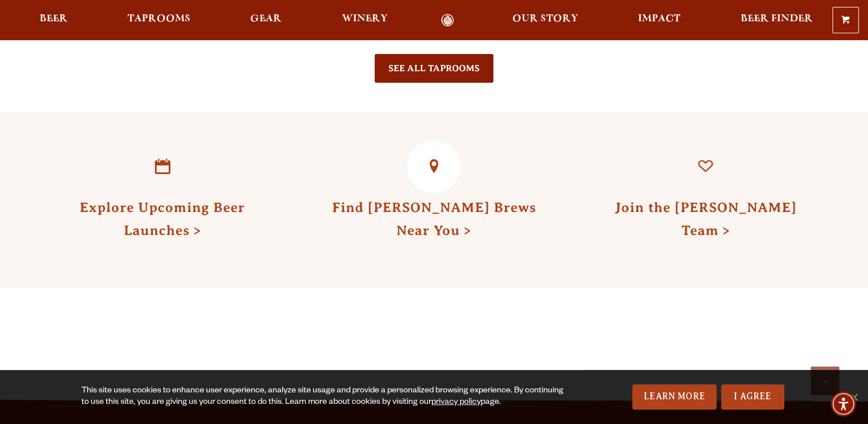  I want to click on a: Odell Home, so click(448, 20).